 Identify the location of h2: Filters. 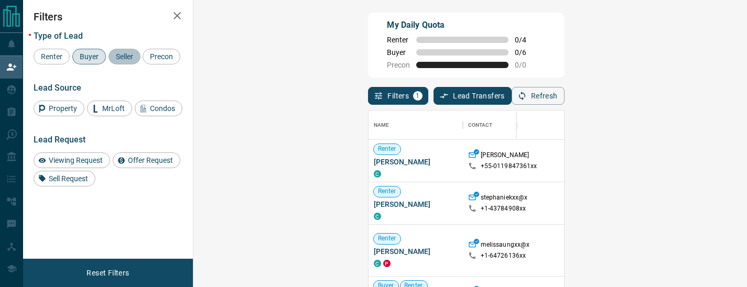
(108, 17).